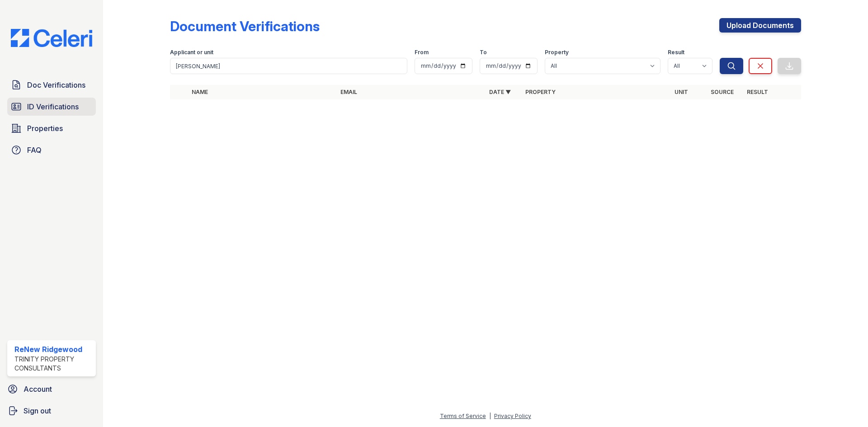 The width and height of the screenshot is (868, 427). I want to click on span: FAQ, so click(34, 150).